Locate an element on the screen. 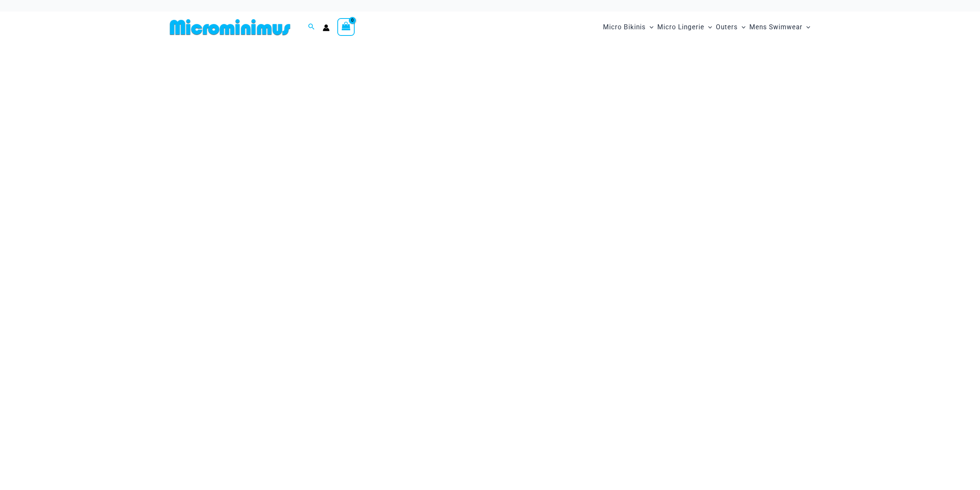  span: Micro Bikinis is located at coordinates (624, 27).